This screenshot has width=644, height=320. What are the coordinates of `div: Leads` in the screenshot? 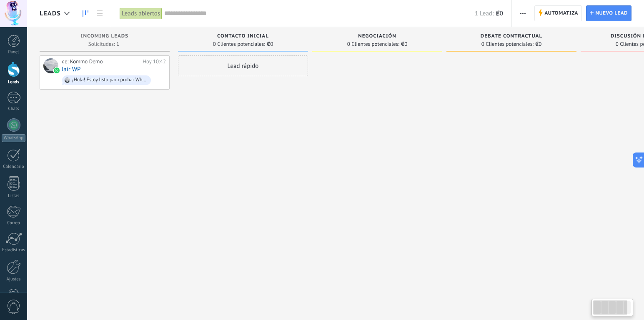 It's located at (14, 82).